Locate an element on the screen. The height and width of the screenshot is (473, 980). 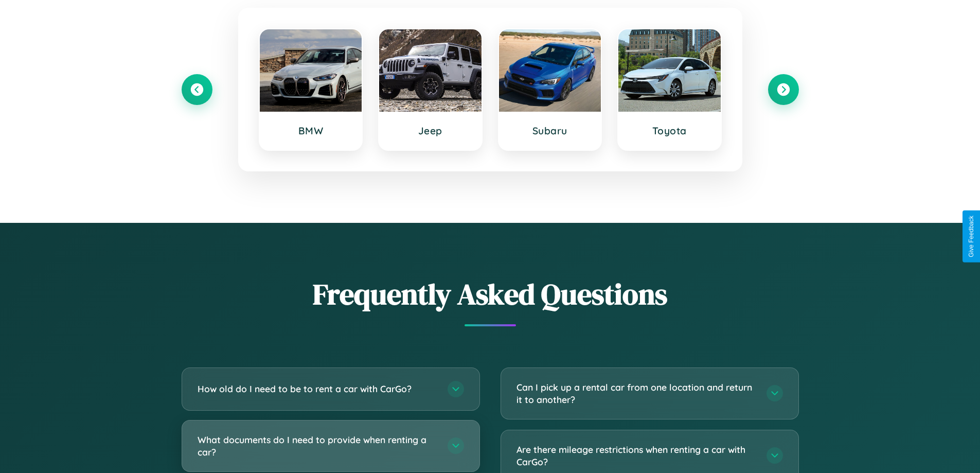
h3: Are there mileage restrictions when renting a car with CarGo? is located at coordinates (636, 456).